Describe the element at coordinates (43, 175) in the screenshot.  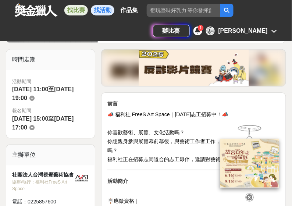
I see `div: 社團法人台灣視覺藝術協會` at that location.